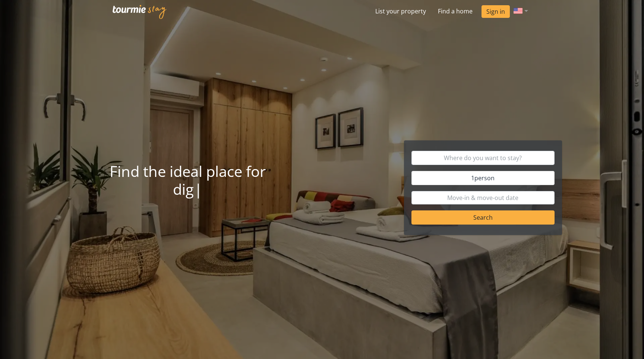  I want to click on span: d i g, so click(184, 189).